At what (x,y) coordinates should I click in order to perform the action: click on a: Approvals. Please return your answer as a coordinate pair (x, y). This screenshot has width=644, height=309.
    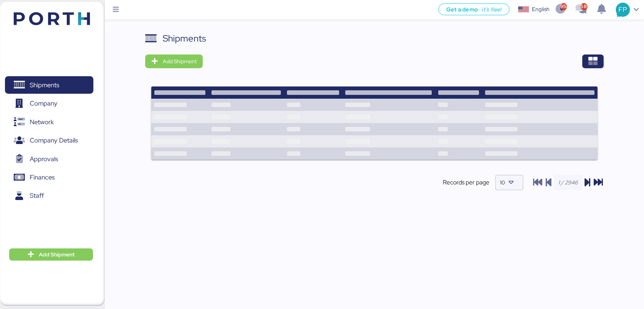
    Looking at the image, I should click on (49, 159).